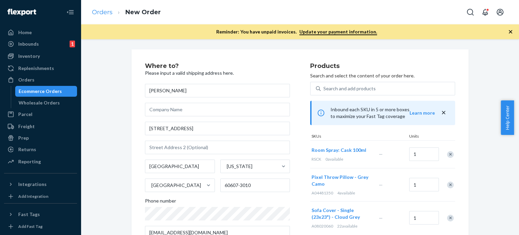 The image size is (519, 235). Describe the element at coordinates (180, 166) in the screenshot. I see `input: City` at that location.